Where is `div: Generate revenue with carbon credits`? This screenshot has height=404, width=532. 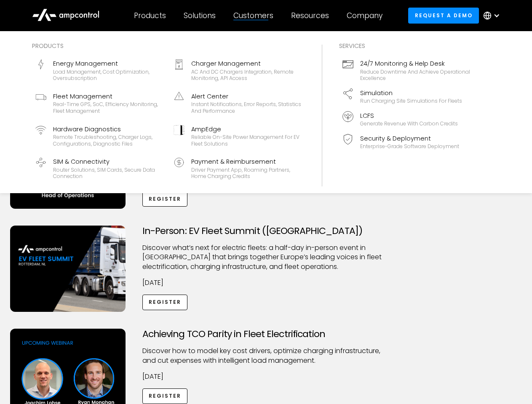
div: Generate revenue with carbon credits is located at coordinates (409, 124).